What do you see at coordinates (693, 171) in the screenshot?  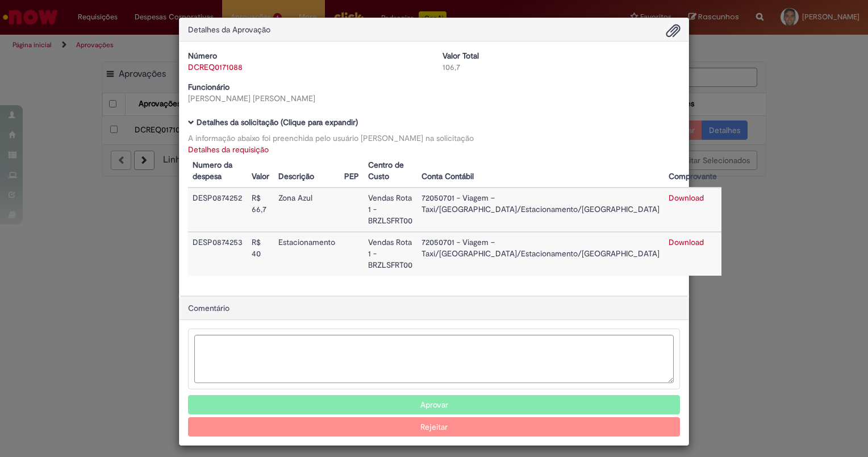 I see `th: Comprovante` at bounding box center [693, 171].